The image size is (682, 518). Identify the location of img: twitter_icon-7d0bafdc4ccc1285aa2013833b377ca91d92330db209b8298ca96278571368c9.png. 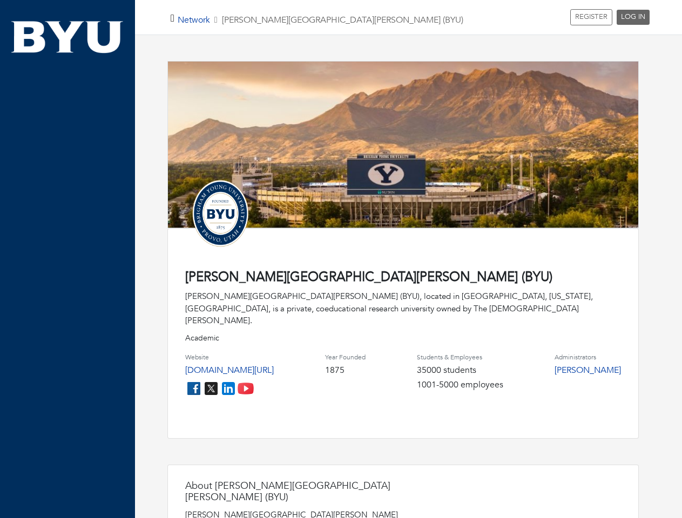
(211, 389).